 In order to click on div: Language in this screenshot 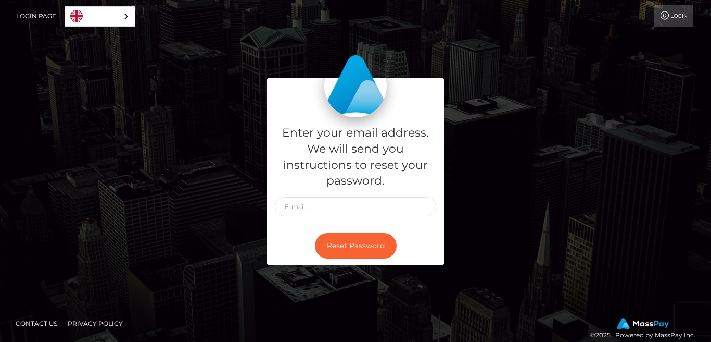, I will do `click(100, 16)`.